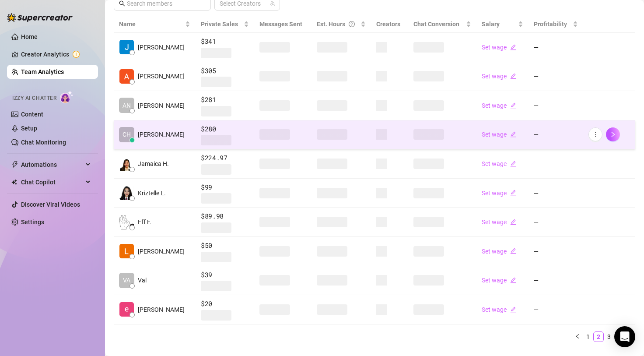 The height and width of the screenshot is (356, 644). I want to click on img: Jamaica Hurtado, so click(127, 164).